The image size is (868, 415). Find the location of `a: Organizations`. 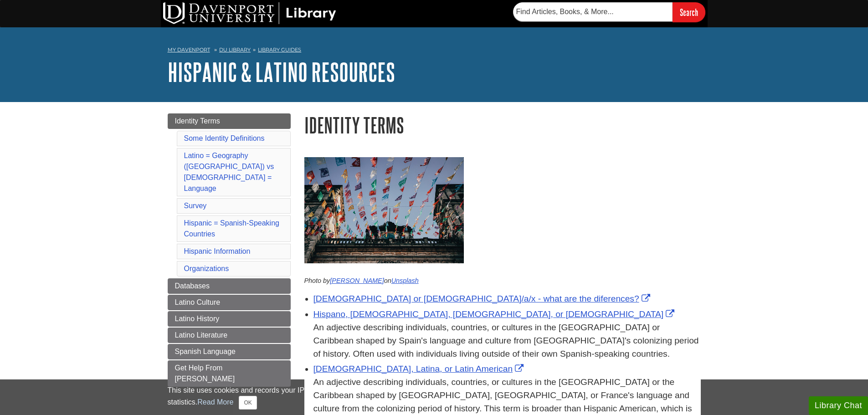

a: Organizations is located at coordinates (207, 268).